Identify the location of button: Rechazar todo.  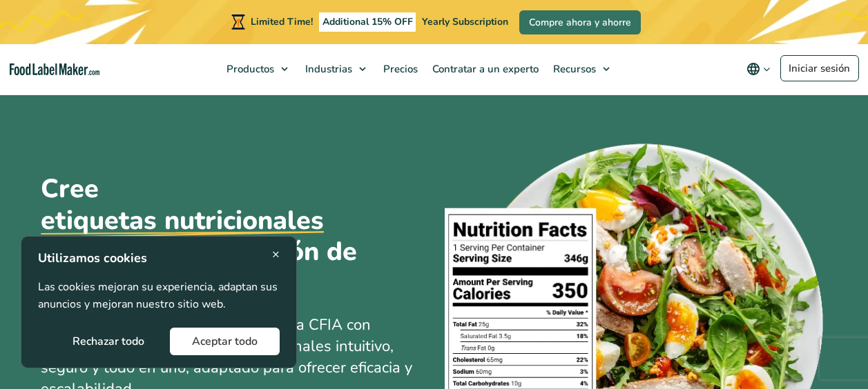
(109, 341).